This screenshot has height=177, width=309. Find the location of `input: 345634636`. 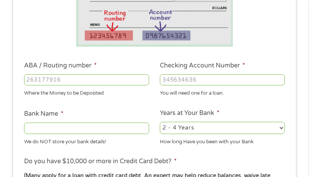

input: 345634636 is located at coordinates (222, 80).